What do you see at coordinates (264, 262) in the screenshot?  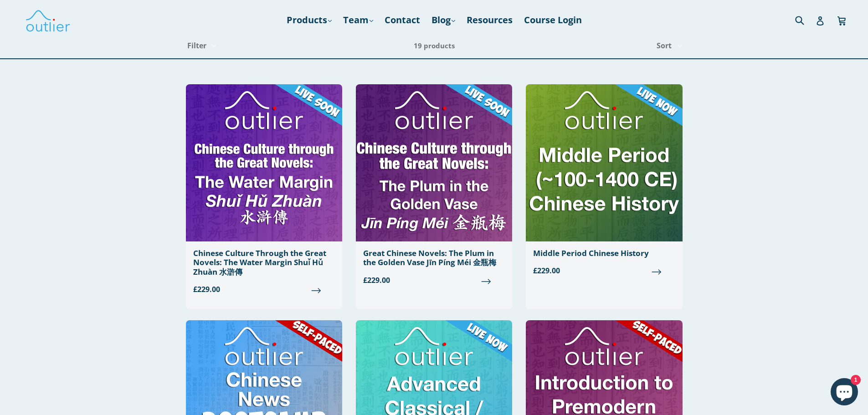 I see `div: Chinese Culture Through the Great Novels: The Water Margin Shuǐ Hǔ Zhuàn 水滸傳` at bounding box center [264, 262].